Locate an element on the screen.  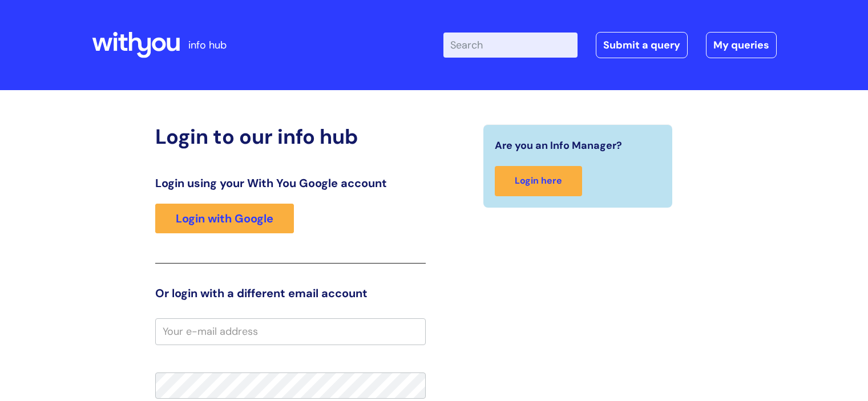
input: Your e-mail address is located at coordinates (290, 331).